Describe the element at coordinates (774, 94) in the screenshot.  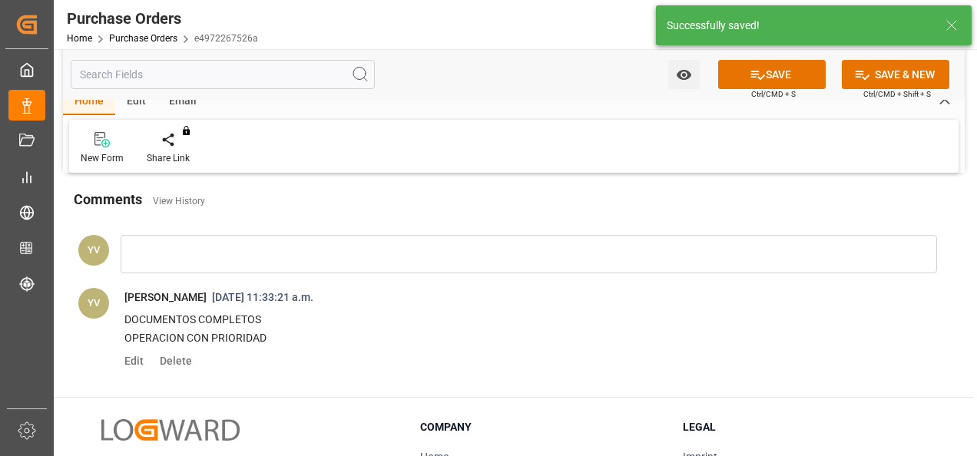
I see `span: Ctrl/CMD + S` at that location.